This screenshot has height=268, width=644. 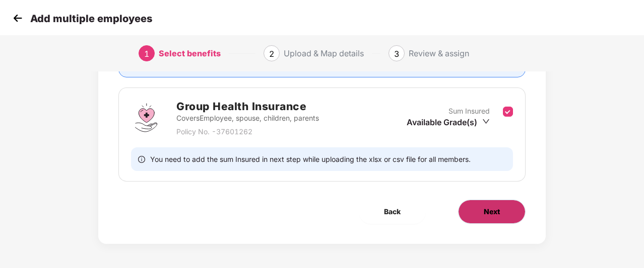 What do you see at coordinates (491, 211) in the screenshot?
I see `span: Next` at bounding box center [491, 211].